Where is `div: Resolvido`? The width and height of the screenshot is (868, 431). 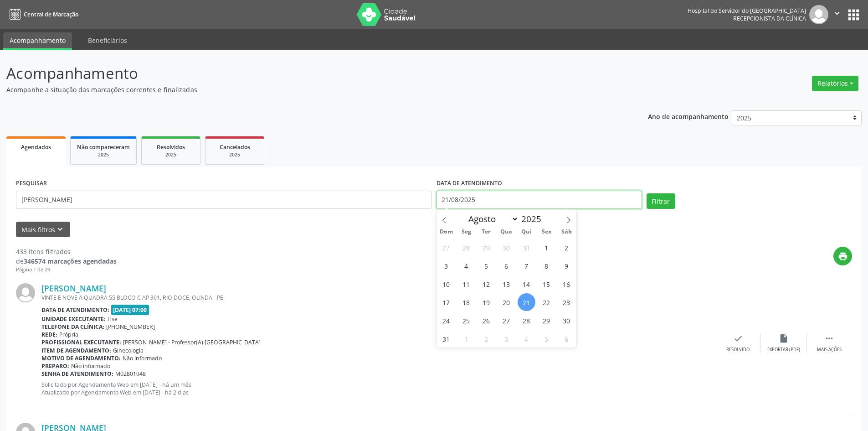
div: Resolvido is located at coordinates (738, 350).